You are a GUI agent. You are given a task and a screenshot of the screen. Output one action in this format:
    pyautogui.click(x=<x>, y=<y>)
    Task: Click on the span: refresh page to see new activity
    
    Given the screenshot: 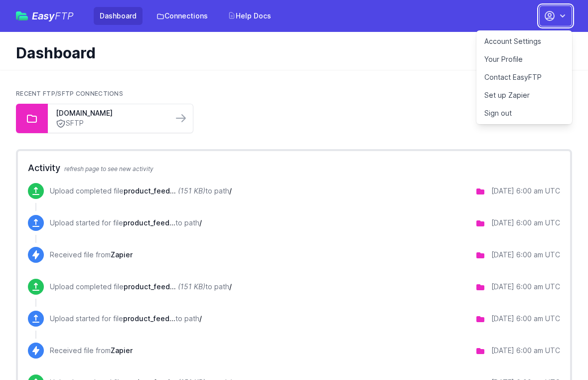 What is the action you would take?
    pyautogui.click(x=108, y=169)
    